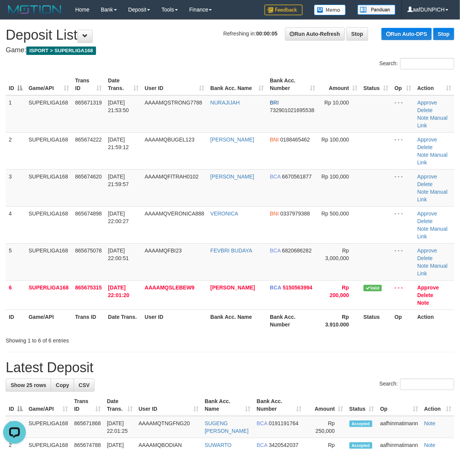  What do you see at coordinates (283, 423) in the screenshot?
I see `span: Copy 0191191764 to clipboard` at bounding box center [283, 423].